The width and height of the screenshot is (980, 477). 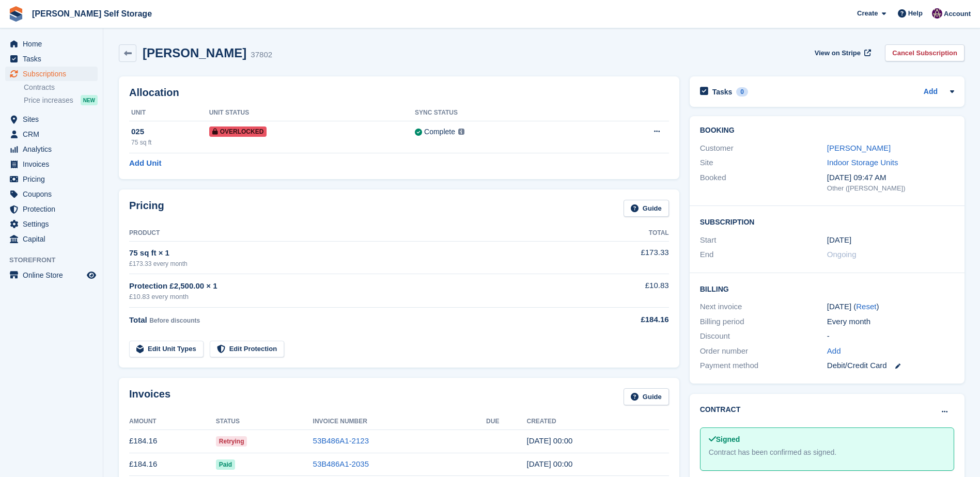 What do you see at coordinates (54, 74) in the screenshot?
I see `span: Subscriptions` at bounding box center [54, 74].